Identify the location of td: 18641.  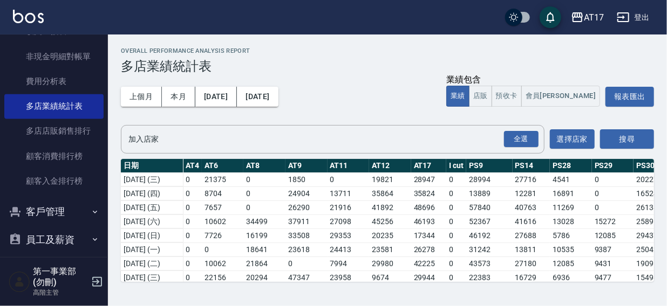
(264, 250).